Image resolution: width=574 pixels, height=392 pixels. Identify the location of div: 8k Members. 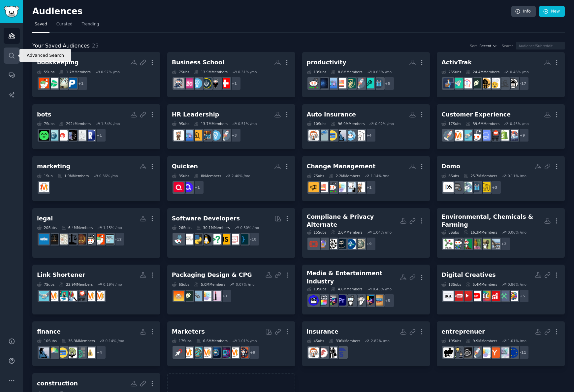
(208, 176).